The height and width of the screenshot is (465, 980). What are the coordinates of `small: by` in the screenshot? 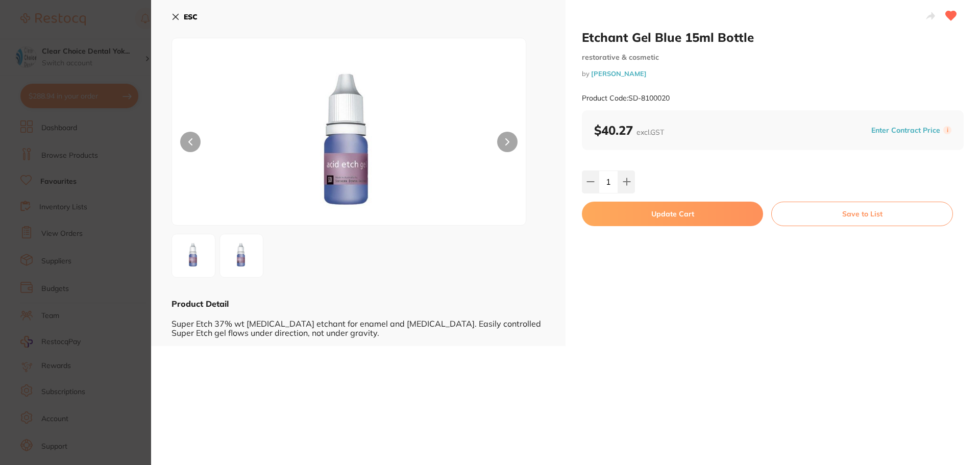 It's located at (773, 74).